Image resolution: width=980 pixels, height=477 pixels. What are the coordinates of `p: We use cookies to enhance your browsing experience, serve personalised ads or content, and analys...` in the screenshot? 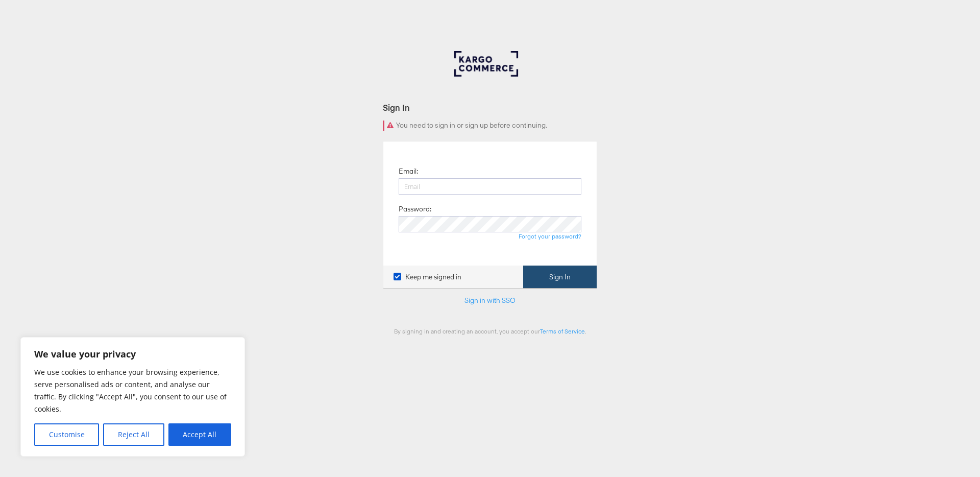 It's located at (133, 391).